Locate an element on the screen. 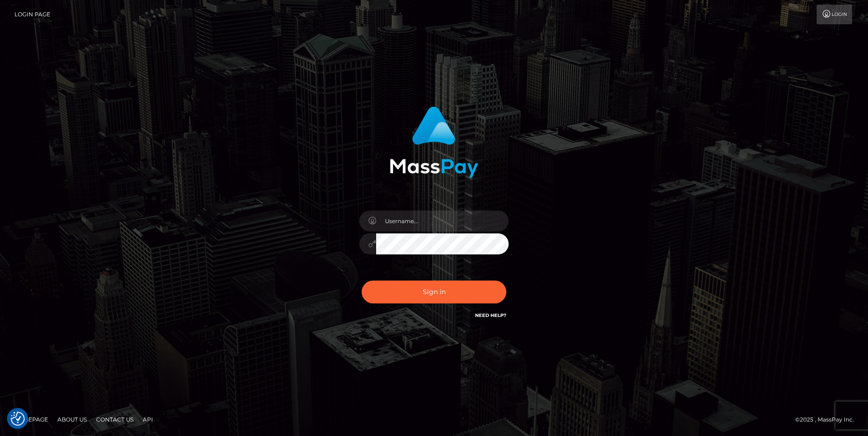 This screenshot has height=436, width=868. img: Revisit consent button is located at coordinates (18, 419).